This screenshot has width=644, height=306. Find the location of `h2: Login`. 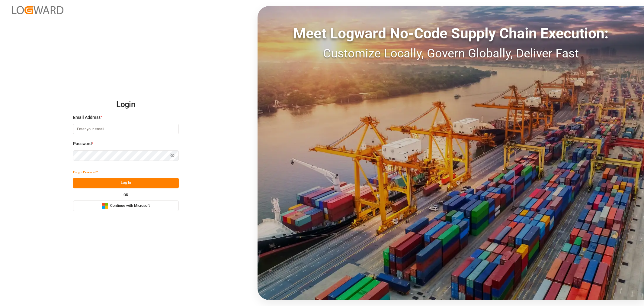

h2: Login is located at coordinates (126, 105).